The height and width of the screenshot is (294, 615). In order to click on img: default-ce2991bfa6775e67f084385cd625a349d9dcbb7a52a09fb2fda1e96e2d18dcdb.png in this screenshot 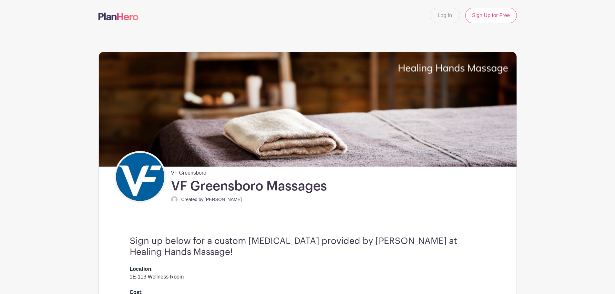, I will do `click(174, 199)`.